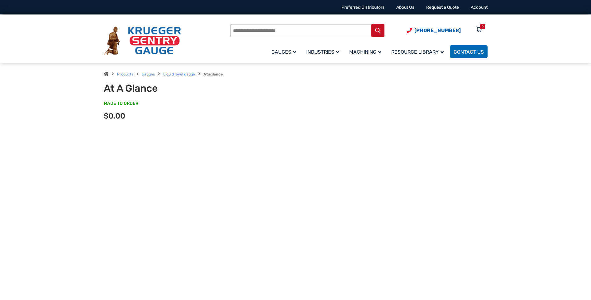 This screenshot has height=300, width=591. Describe the element at coordinates (121, 103) in the screenshot. I see `span: MADE TO ORDER` at that location.